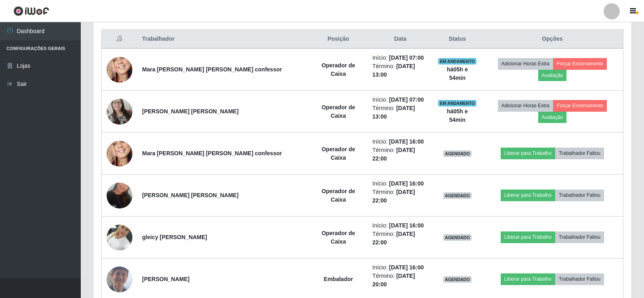 This screenshot has width=644, height=298. What do you see at coordinates (31, 10) in the screenshot?
I see `img: CoreUI Logo` at bounding box center [31, 10].